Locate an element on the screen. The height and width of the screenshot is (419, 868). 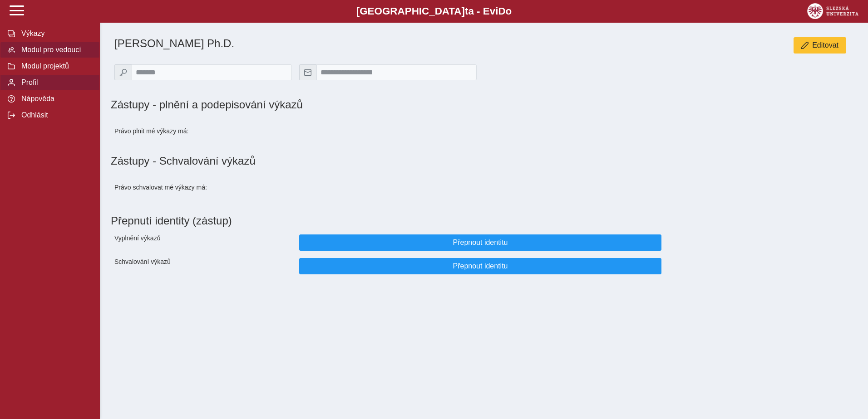
span: t is located at coordinates (466, 10).